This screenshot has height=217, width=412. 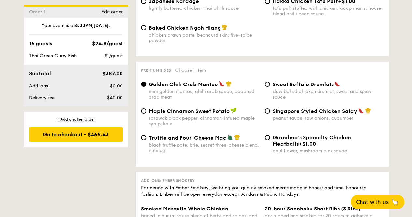 What do you see at coordinates (156, 70) in the screenshot?
I see `span: Premium sides` at bounding box center [156, 70].